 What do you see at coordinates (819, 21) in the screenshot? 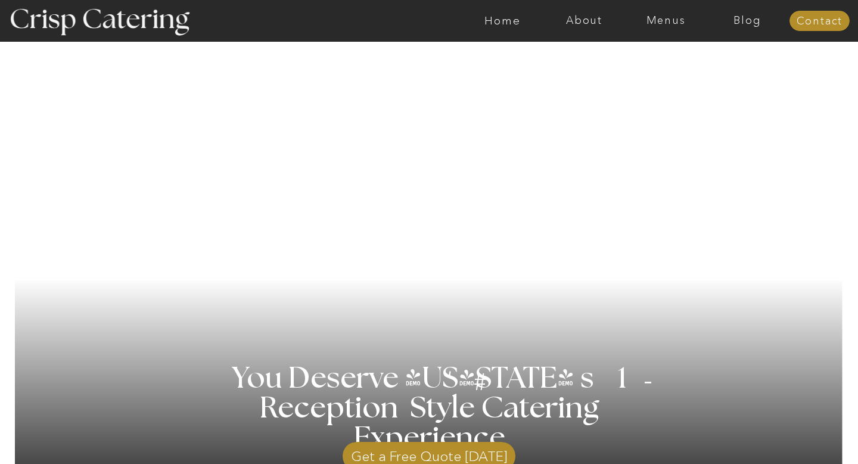
I see `a: Contact` at bounding box center [819, 21].